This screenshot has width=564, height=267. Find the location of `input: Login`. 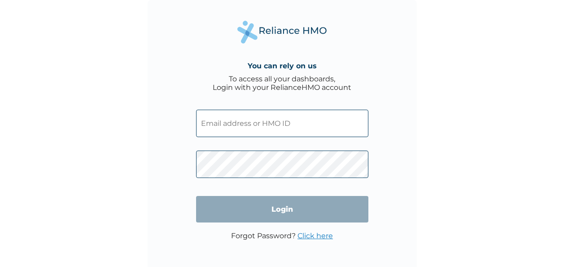

input: Login is located at coordinates (282, 209).